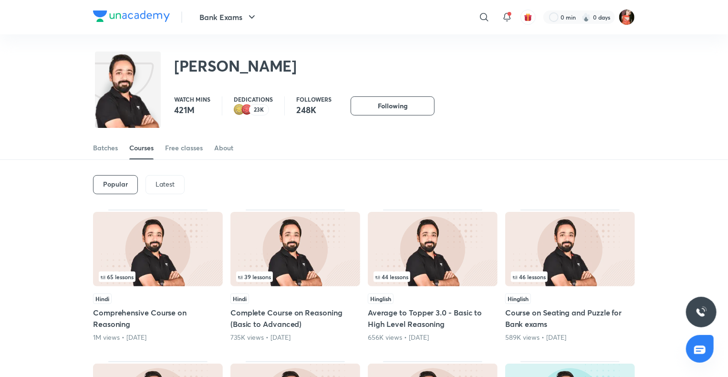 This screenshot has height=377, width=728. What do you see at coordinates (254, 277) in the screenshot?
I see `span: 39 lessons` at bounding box center [254, 277].